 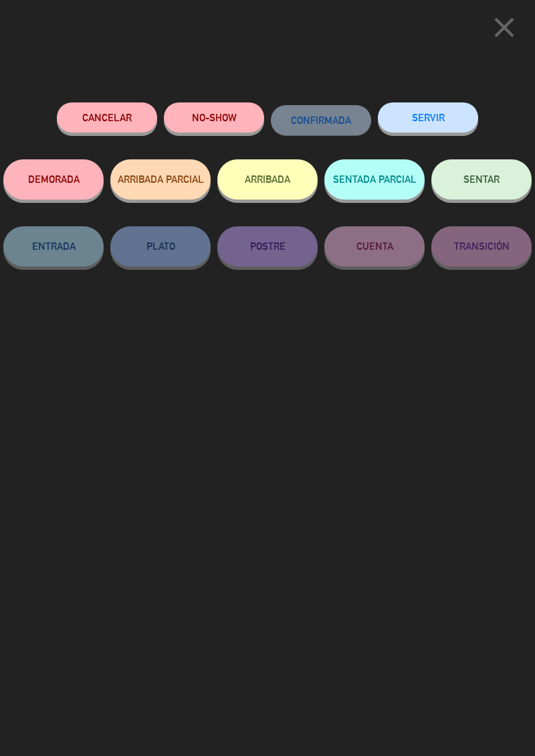 What do you see at coordinates (161, 246) in the screenshot?
I see `button: PLATO` at bounding box center [161, 246].